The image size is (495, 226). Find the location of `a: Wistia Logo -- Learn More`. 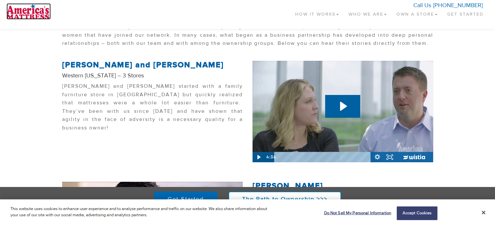

a: Wistia Logo -- Learn More is located at coordinates (414, 157).